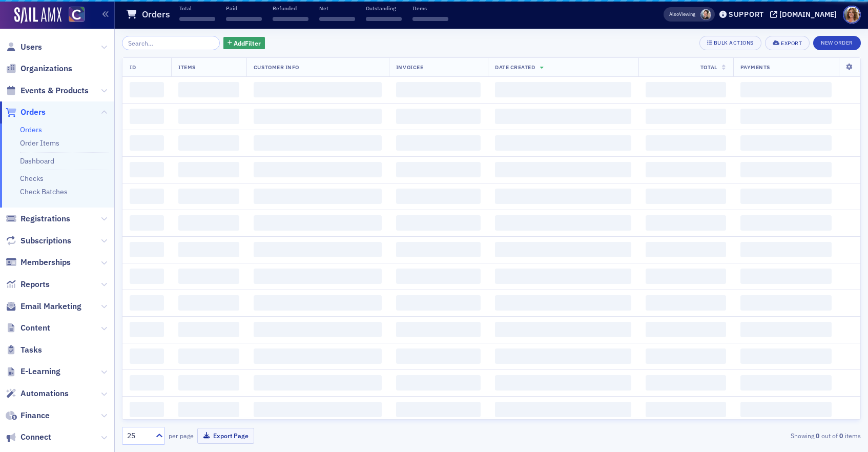  I want to click on a: Automations, so click(36, 394).